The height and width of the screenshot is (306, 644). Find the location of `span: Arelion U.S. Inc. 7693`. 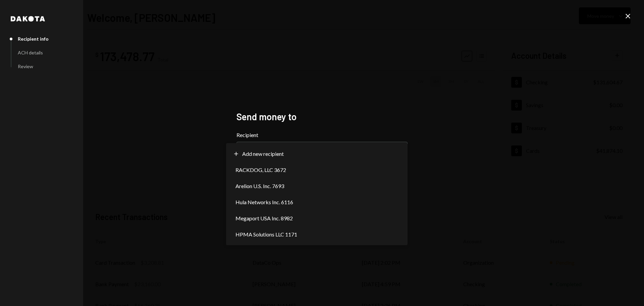

span: Arelion U.S. Inc. 7693 is located at coordinates (259, 186).